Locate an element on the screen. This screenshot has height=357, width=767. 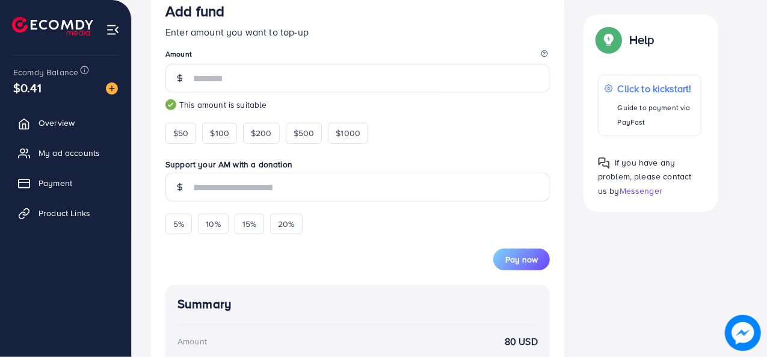
a: Overview is located at coordinates (66, 123).